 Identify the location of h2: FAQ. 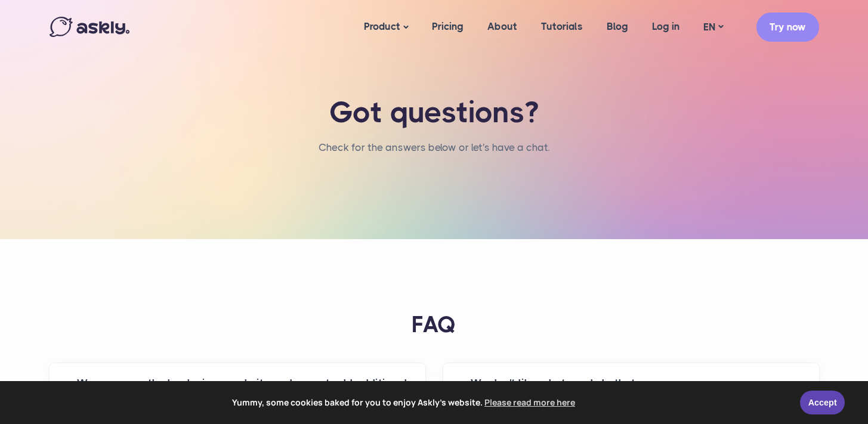
(434, 325).